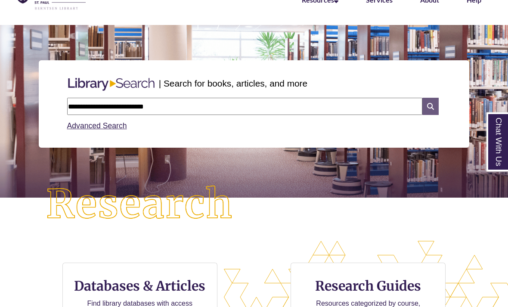 This screenshot has width=508, height=307. Describe the element at coordinates (233, 83) in the screenshot. I see `p: | Search for books, articles, and more` at that location.